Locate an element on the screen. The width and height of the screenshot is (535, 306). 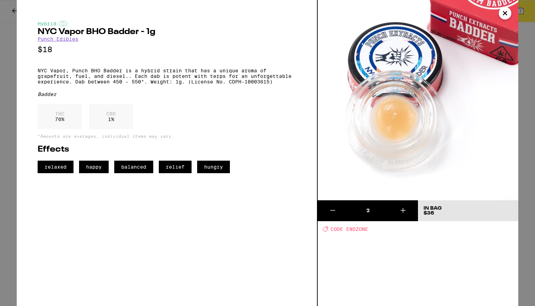
div: Badder is located at coordinates (167, 94).